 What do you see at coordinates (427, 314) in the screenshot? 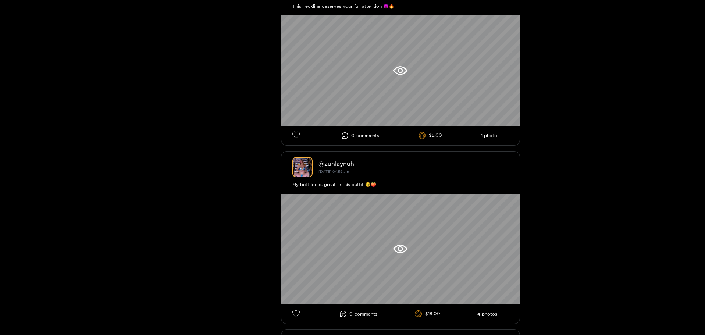
I see `li: $18.00` at bounding box center [427, 314].